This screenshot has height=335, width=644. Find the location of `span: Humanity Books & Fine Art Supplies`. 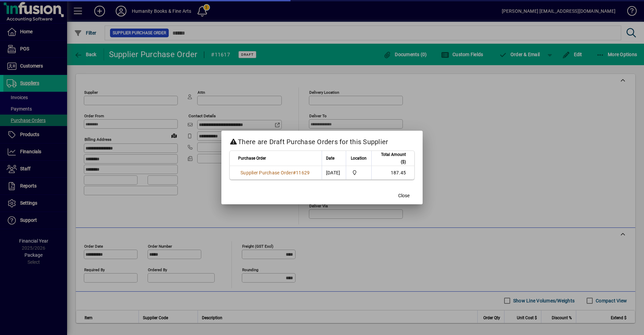

span: Humanity Books & Fine Art Supplies is located at coordinates (359, 172).